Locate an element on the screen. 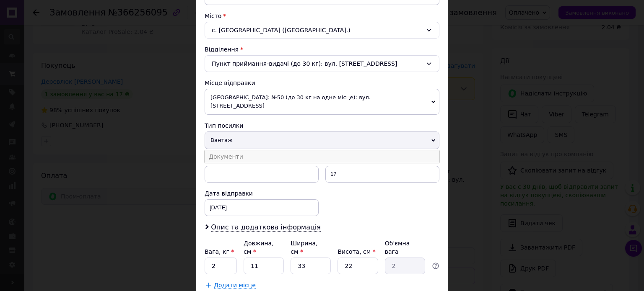 The image size is (644, 291). label: Вага, кг is located at coordinates (219, 251).